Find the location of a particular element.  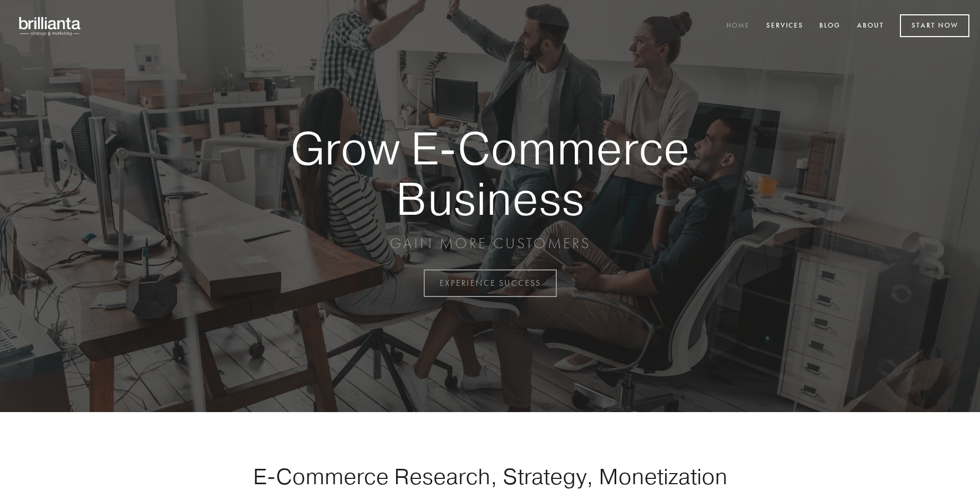

img: brillianta - research, strategy, marketing is located at coordinates (50, 26).